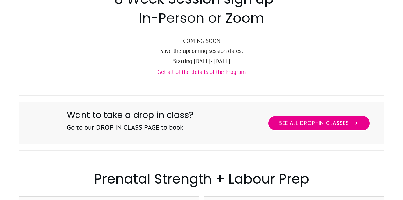 The image size is (403, 200). Describe the element at coordinates (130, 131) in the screenshot. I see `h3: Go to our DROP IN CLASS PAGE to book` at that location.